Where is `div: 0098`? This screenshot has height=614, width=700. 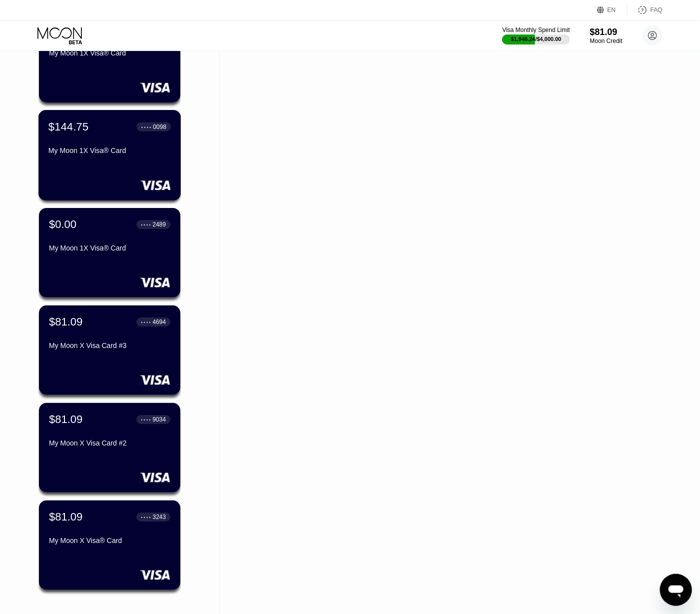 div: 0098 is located at coordinates (159, 126).